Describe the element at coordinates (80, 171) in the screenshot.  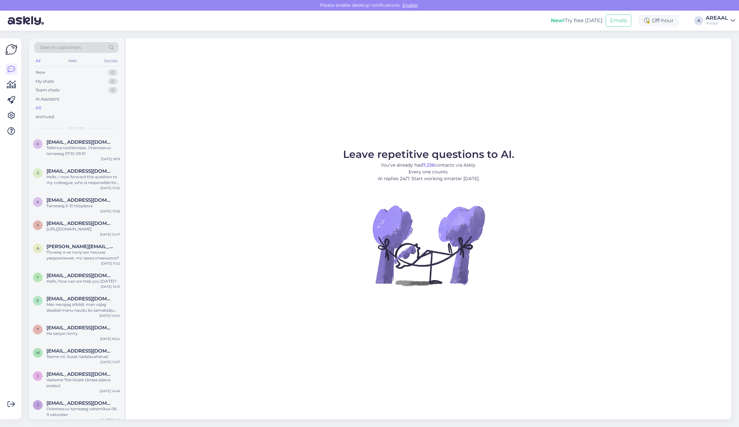
I see `span: silver.ratnik@outlook.com` at that location.